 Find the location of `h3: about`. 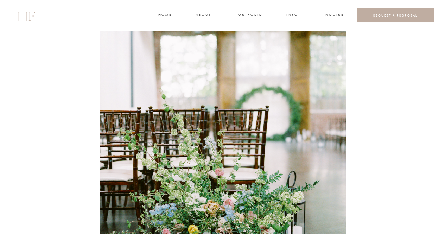

h3: about is located at coordinates (203, 15).